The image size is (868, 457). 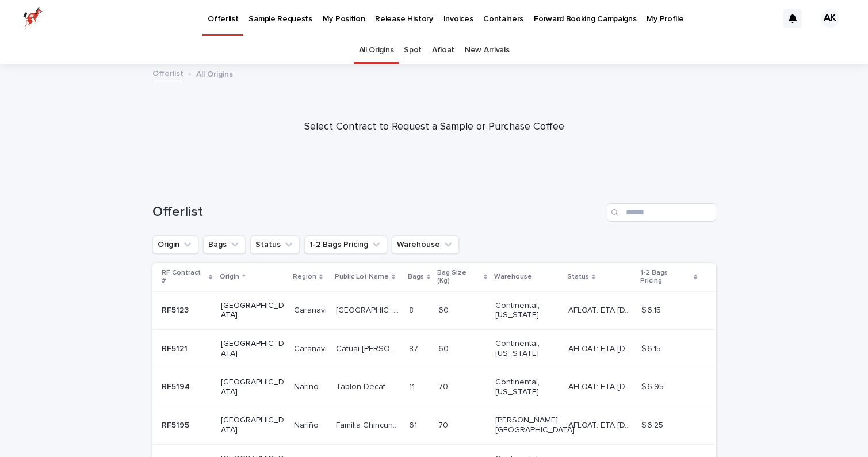 What do you see at coordinates (666, 277) in the screenshot?
I see `p: 1-2 Bags Pricing` at bounding box center [666, 277].